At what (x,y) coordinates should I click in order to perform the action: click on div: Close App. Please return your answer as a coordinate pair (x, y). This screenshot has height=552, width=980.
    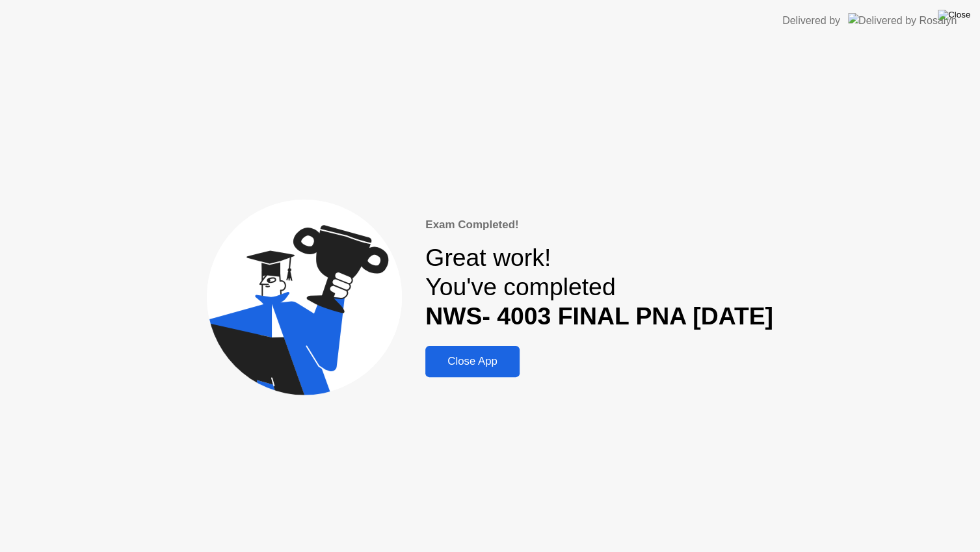
    Looking at the image, I should click on (472, 361).